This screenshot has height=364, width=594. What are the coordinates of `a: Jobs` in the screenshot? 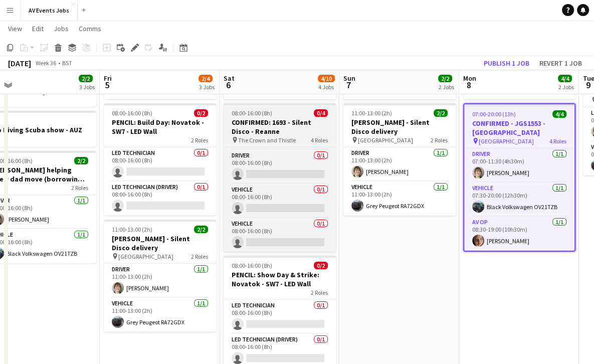 It's located at (61, 29).